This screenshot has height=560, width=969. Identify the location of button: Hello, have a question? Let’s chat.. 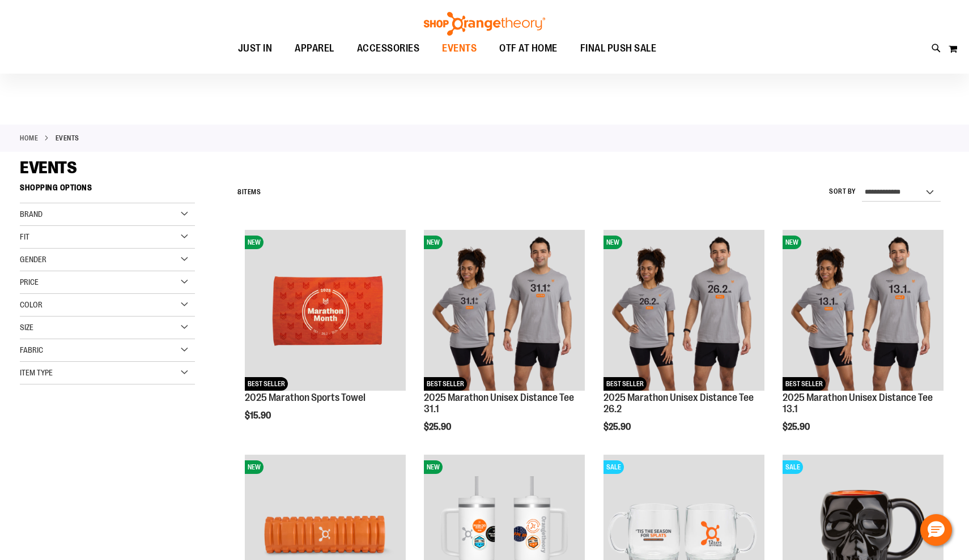
(936, 530).